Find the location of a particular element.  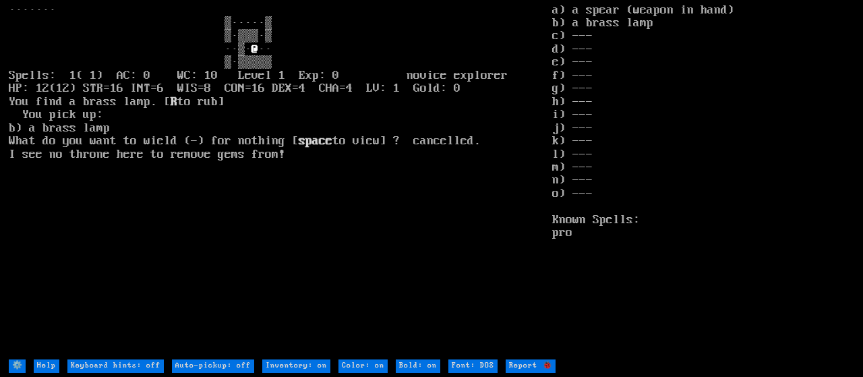

stats: a) a spear (weapon in hand) b) a brass lamp c) --- d) --- e) --- f) --- g) --- h) --- i) --- j) -... is located at coordinates (703, 181).